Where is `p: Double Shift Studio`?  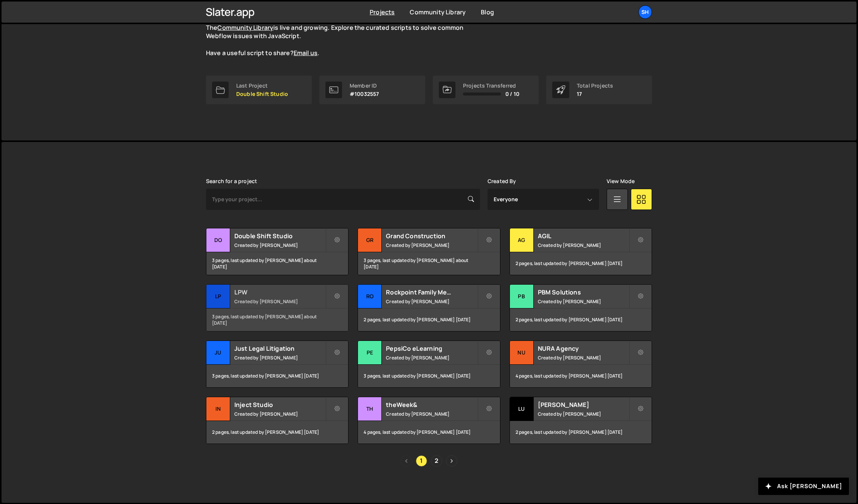
p: Double Shift Studio is located at coordinates (262, 94).